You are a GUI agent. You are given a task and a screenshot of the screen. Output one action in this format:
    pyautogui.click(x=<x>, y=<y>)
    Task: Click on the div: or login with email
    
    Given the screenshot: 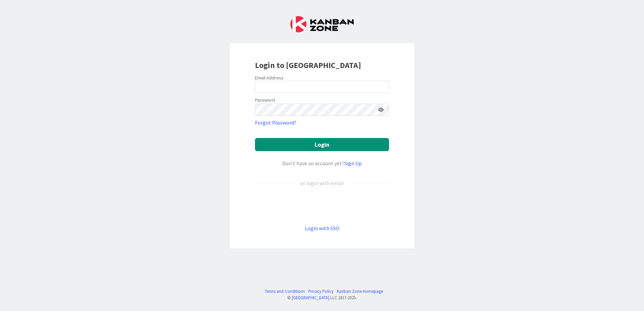 What is the action you would take?
    pyautogui.click(x=322, y=183)
    